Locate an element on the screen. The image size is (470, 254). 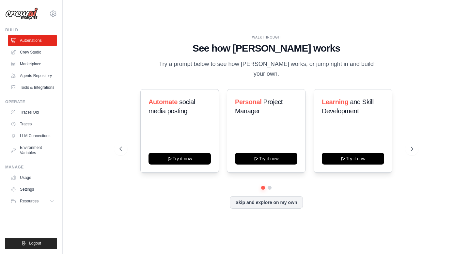
button: Skip and explore on my own is located at coordinates (266, 202).